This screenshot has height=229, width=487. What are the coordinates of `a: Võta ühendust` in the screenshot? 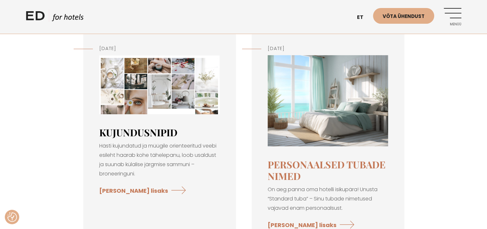 It's located at (403, 16).